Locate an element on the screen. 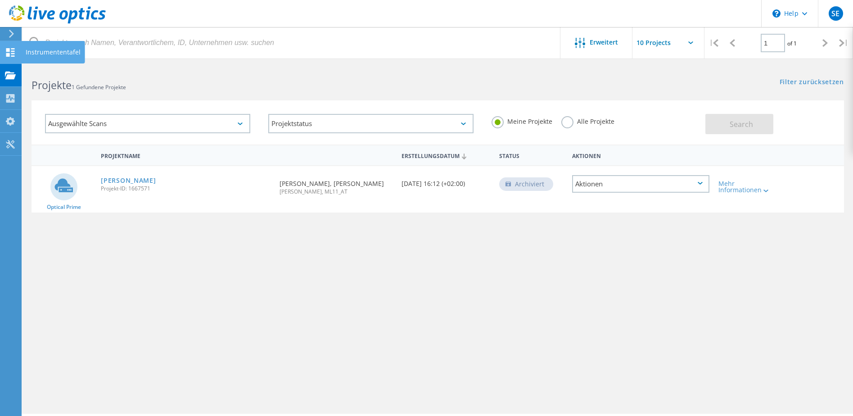 The image size is (853, 416). span: Optical Prime is located at coordinates (64, 207).